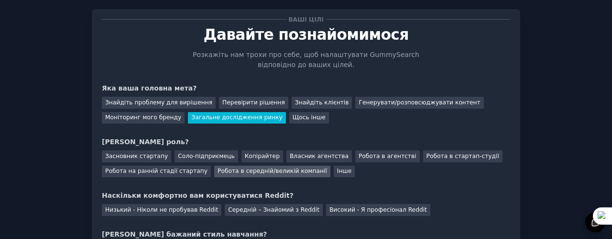 Image resolution: width=612 pixels, height=239 pixels. What do you see at coordinates (344, 171) in the screenshot?
I see `font: Інше` at bounding box center [344, 171].